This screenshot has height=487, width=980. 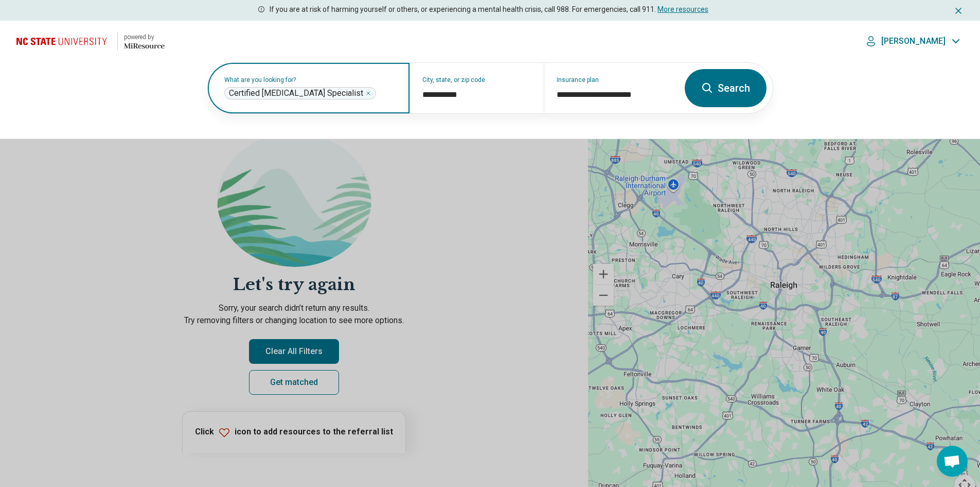 I want to click on label: What are you looking for?, so click(x=311, y=80).